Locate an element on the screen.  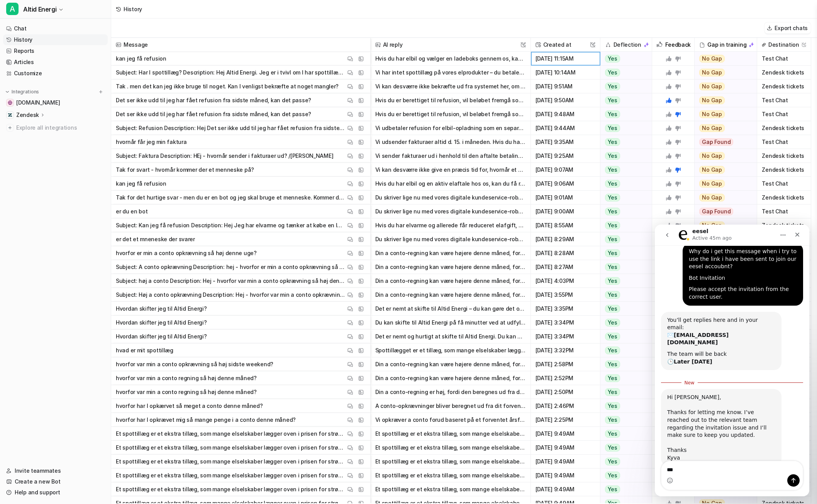
button: Vi opkræver a conto forud baseret på et forventet årsforbrug, udregnet fra tidligere forbrug på a... is located at coordinates (451, 420).